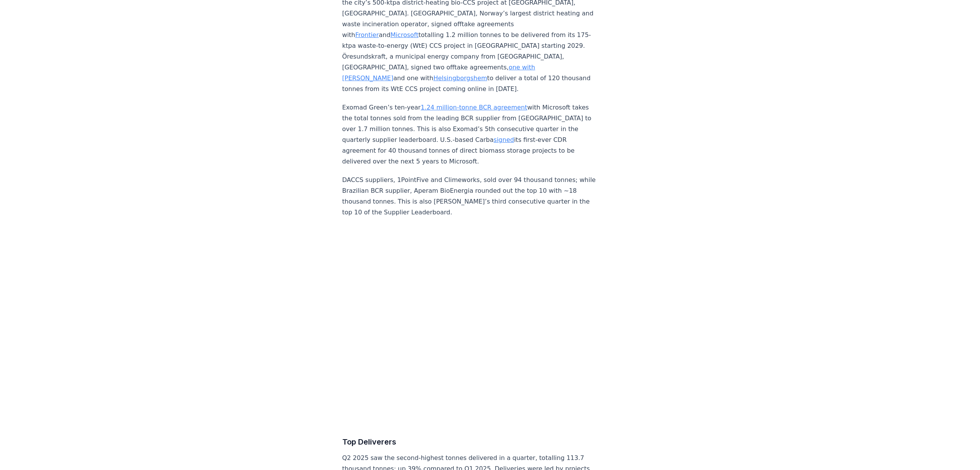  Describe the element at coordinates (461, 78) in the screenshot. I see `a: Helsingborgshem` at that location.